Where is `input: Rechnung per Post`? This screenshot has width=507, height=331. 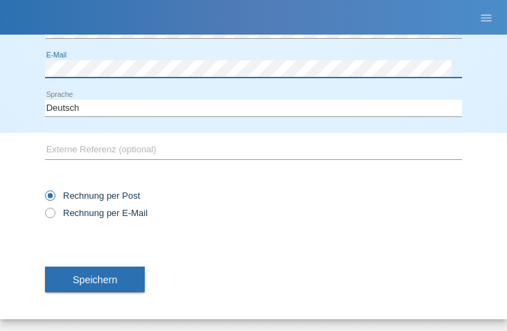
input: Rechnung per Post is located at coordinates (49, 199).